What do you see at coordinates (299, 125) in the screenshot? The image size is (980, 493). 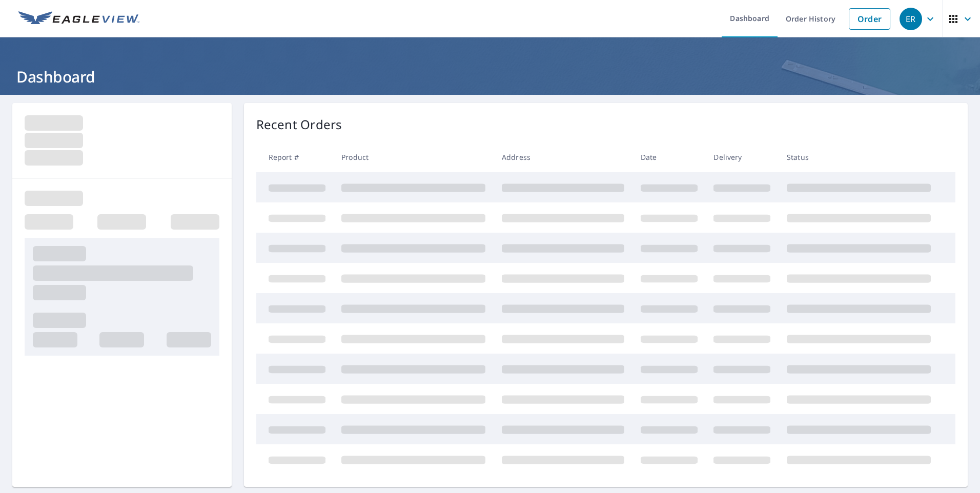 I see `p: Recent Orders` at bounding box center [299, 125].